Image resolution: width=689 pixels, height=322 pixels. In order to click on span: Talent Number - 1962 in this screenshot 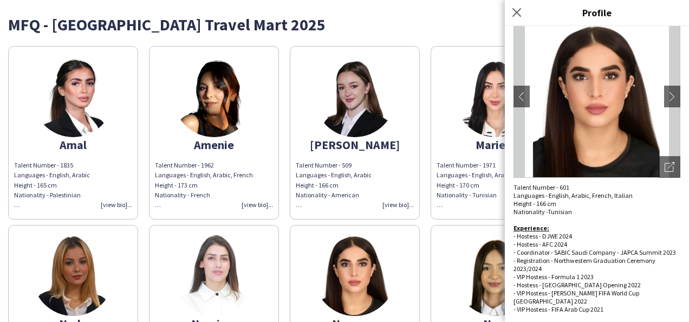, I will do `click(184, 165)`.